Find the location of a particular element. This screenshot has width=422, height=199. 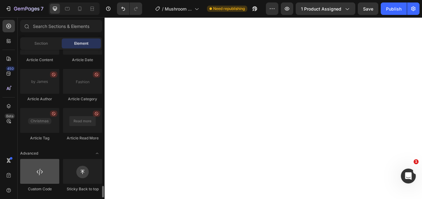

span: 1 product assigned is located at coordinates (322, 9).